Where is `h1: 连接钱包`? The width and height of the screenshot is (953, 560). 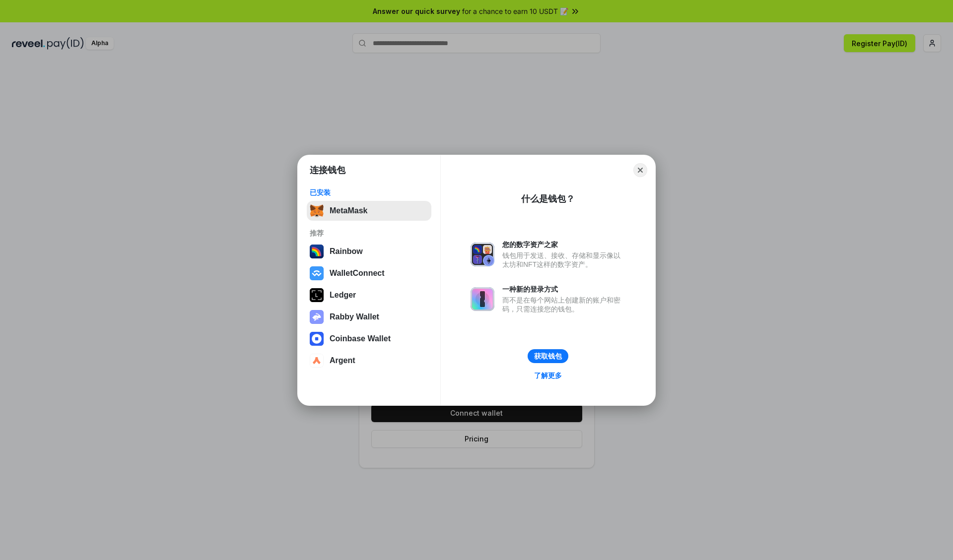 h1: 连接钱包 is located at coordinates (328, 170).